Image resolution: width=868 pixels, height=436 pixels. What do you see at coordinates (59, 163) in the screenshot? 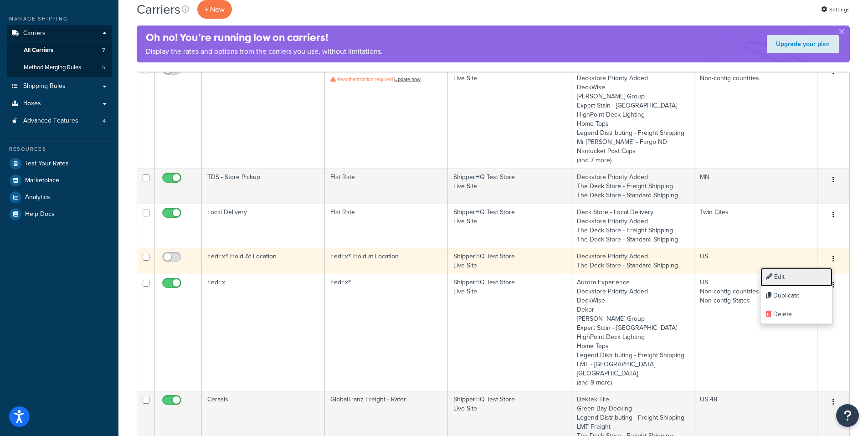
I see `li: Test Your Rates` at bounding box center [59, 163].